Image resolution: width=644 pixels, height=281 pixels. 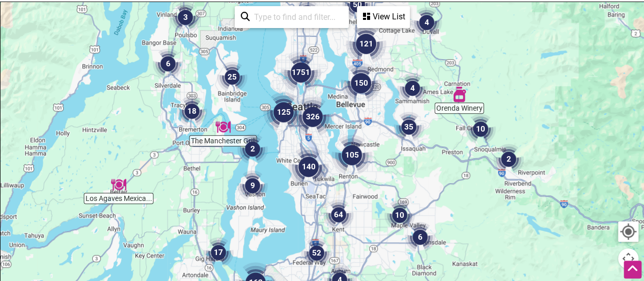 I want to click on div: 35, so click(x=409, y=127).